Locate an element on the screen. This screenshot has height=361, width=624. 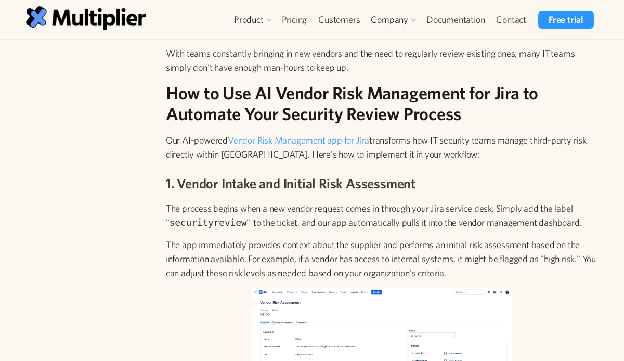
a: Contact is located at coordinates (511, 20).